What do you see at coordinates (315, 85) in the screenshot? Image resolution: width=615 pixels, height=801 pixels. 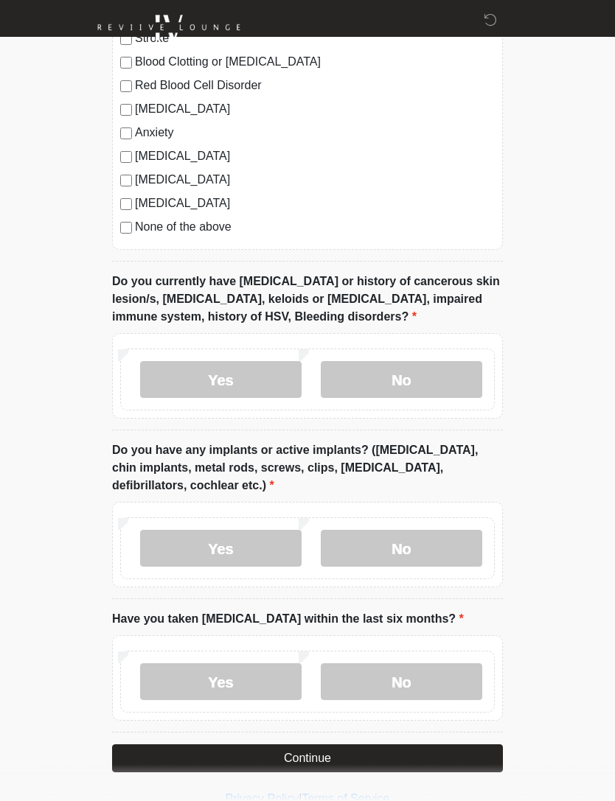 I see `label: Red Blood Cell Disorder` at bounding box center [315, 85].